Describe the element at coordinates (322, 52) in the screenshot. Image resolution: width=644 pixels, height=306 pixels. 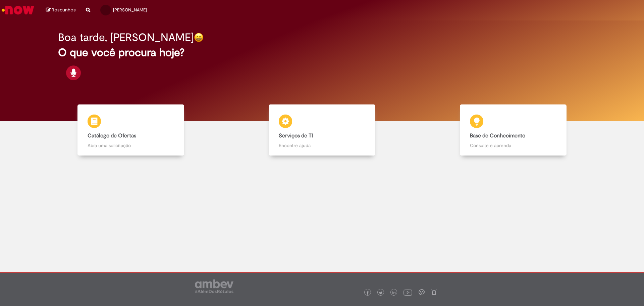
I see `h2: O que você procura hoje?` at that location.